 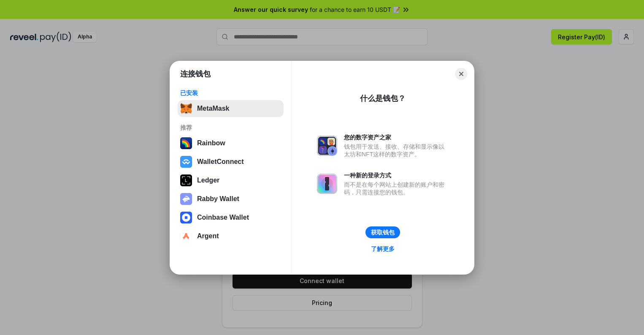 I want to click on div: 推荐, so click(x=230, y=128).